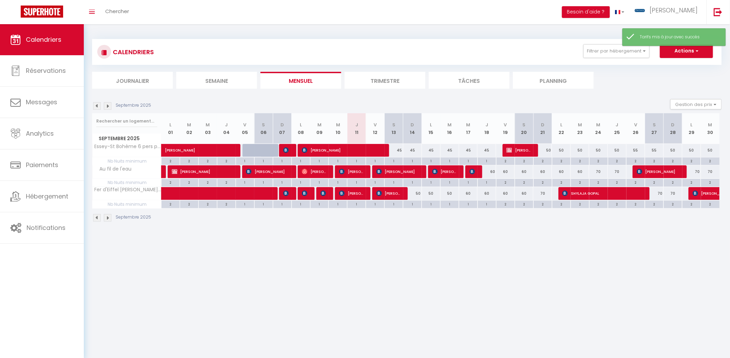  Describe the element at coordinates (113, 169) in the screenshot. I see `span: Au fil de l'eau` at that location.